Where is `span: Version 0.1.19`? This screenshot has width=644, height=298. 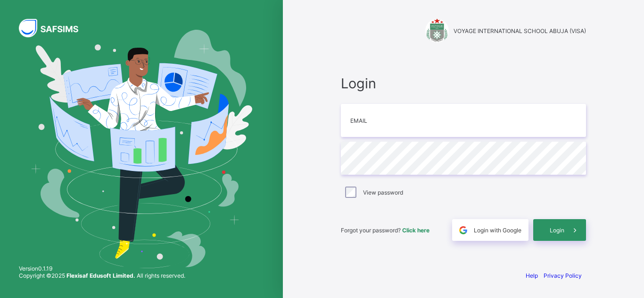
span: Version 0.1.19 is located at coordinates (102, 268).